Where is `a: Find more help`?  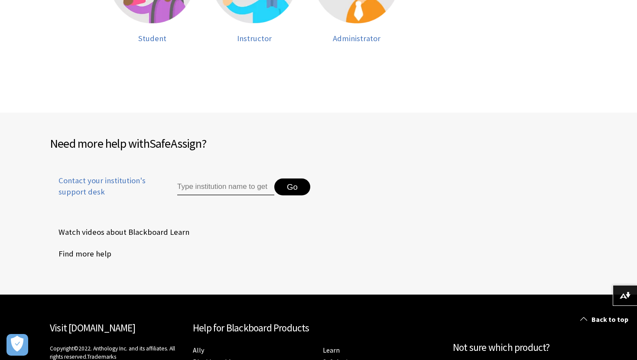
a: Find more help is located at coordinates (81, 254).